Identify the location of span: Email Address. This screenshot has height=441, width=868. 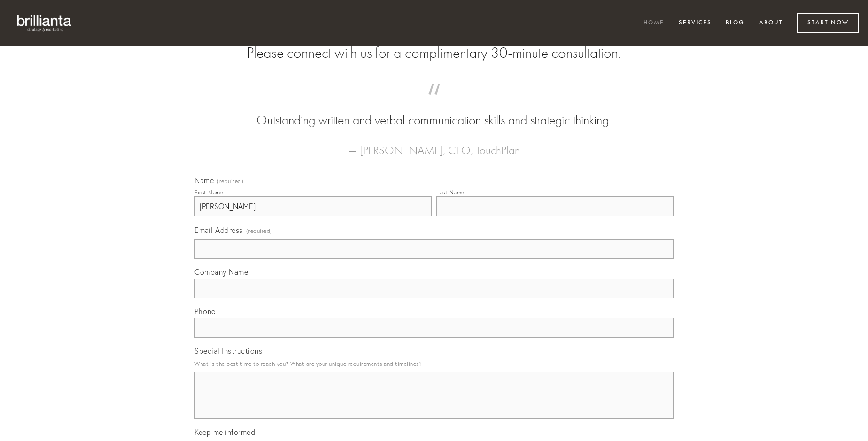
(219, 230).